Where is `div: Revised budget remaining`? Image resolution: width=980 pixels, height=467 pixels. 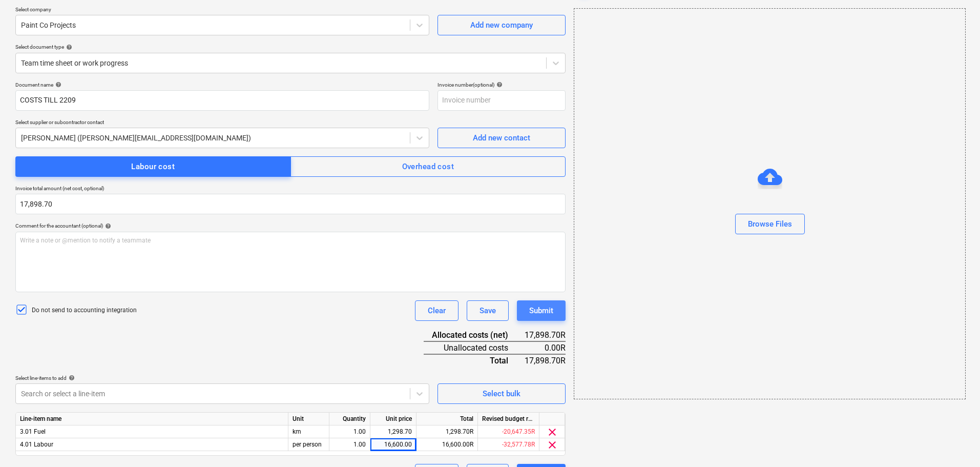
div: Revised budget remaining is located at coordinates (509, 419).